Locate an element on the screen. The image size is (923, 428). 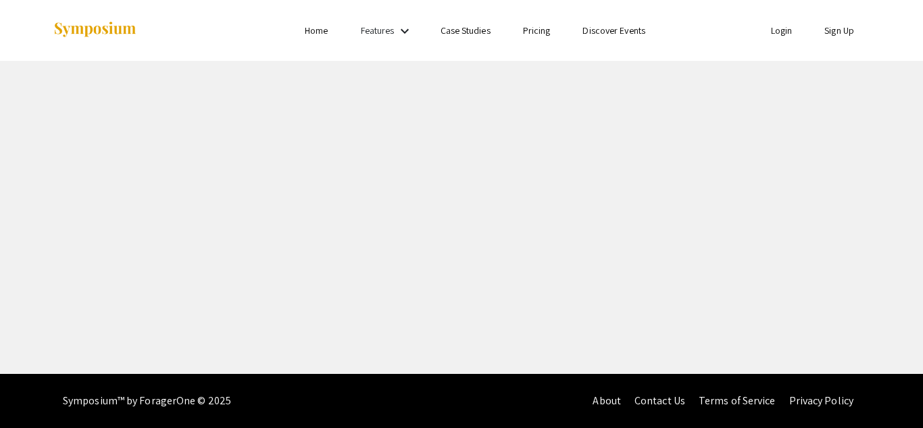
img: Symposium by ForagerOne is located at coordinates (95, 30).